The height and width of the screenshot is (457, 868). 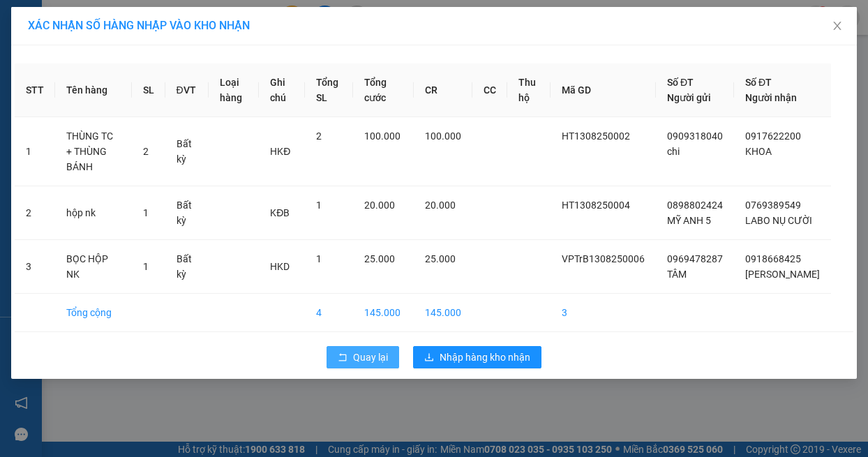 What do you see at coordinates (677, 274) in the screenshot?
I see `span: TÂM` at bounding box center [677, 274].